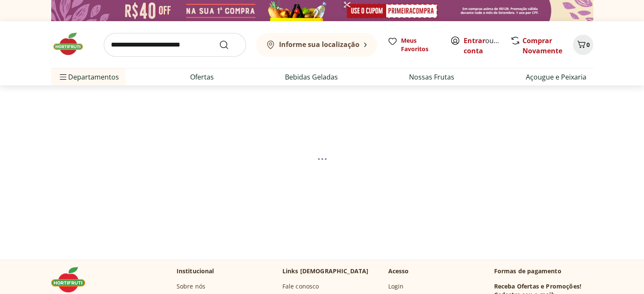 Image resolution: width=644 pixels, height=294 pixels. What do you see at coordinates (537, 287) in the screenshot?
I see `h3: Receba Ofertas e Promoções!` at bounding box center [537, 287].